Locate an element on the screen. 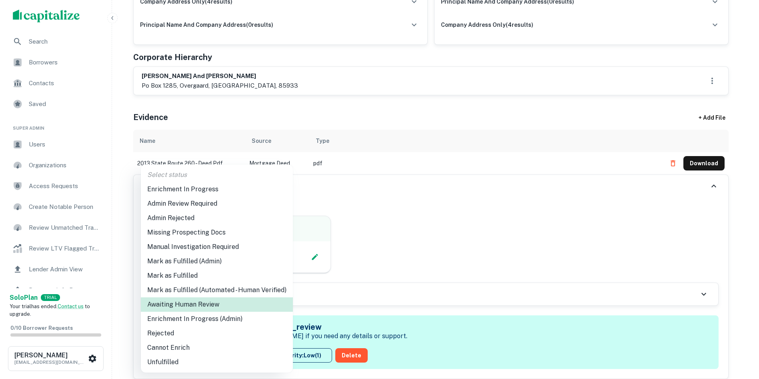  div: Chat Widget is located at coordinates (739, 334).